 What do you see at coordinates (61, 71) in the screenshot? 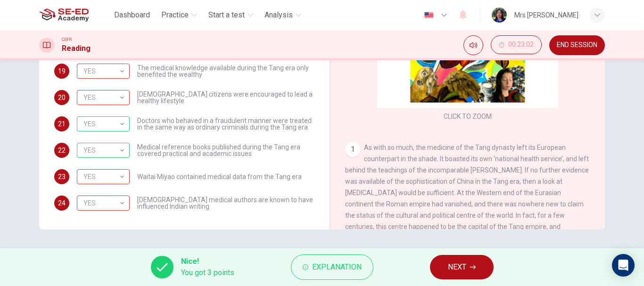
I see `span: 19` at bounding box center [61, 71].